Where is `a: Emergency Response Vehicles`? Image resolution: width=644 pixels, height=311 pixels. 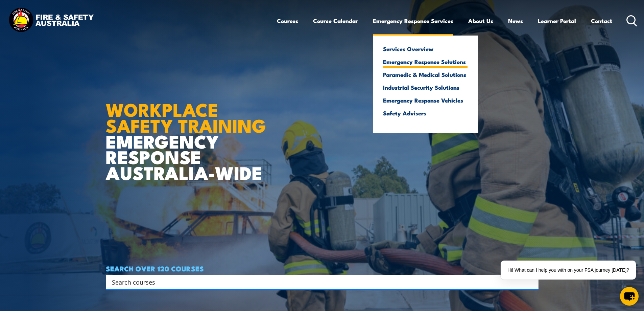 a: Emergency Response Vehicles is located at coordinates (425, 100).